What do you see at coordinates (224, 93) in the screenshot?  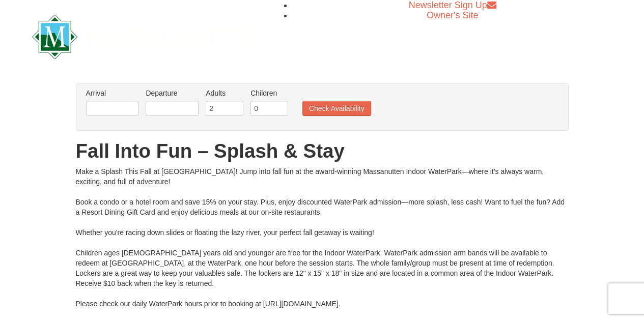 I see `label: Adults` at bounding box center [224, 93].